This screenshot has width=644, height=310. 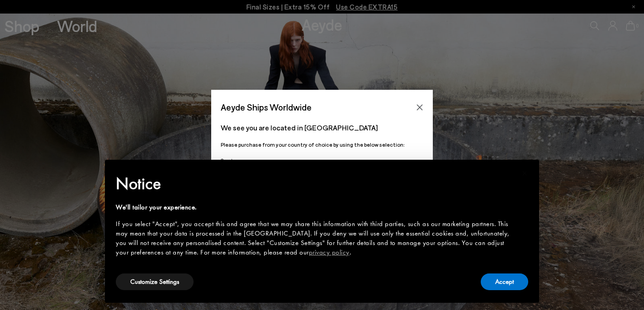 I want to click on div: If you select "Accept", you accept this and agree that we may share this information with third p..., so click(x=315, y=238).